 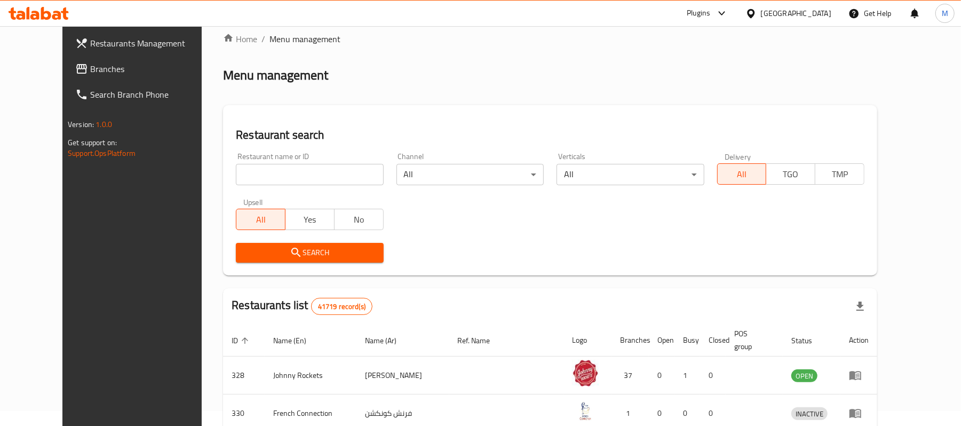 What do you see at coordinates (309, 219) in the screenshot?
I see `button: Yes` at bounding box center [309, 219].